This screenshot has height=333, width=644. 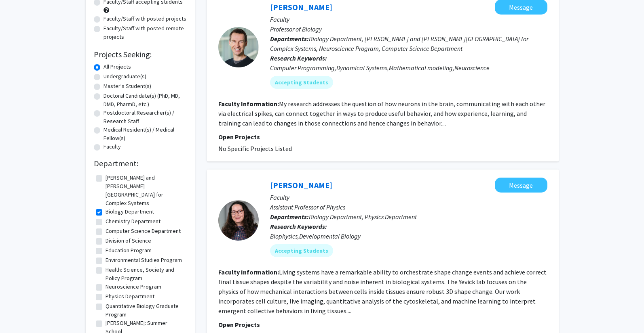 I want to click on label: Doctoral Candidate(s) (PhD, MD, DMD, PharmD, etc.), so click(x=145, y=100).